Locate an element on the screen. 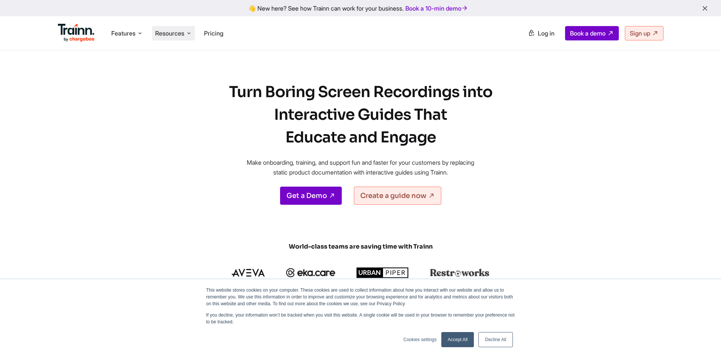  p: If you decline, your information won’t be tracked when you visit this website. A single cookie wi... is located at coordinates (361, 319).